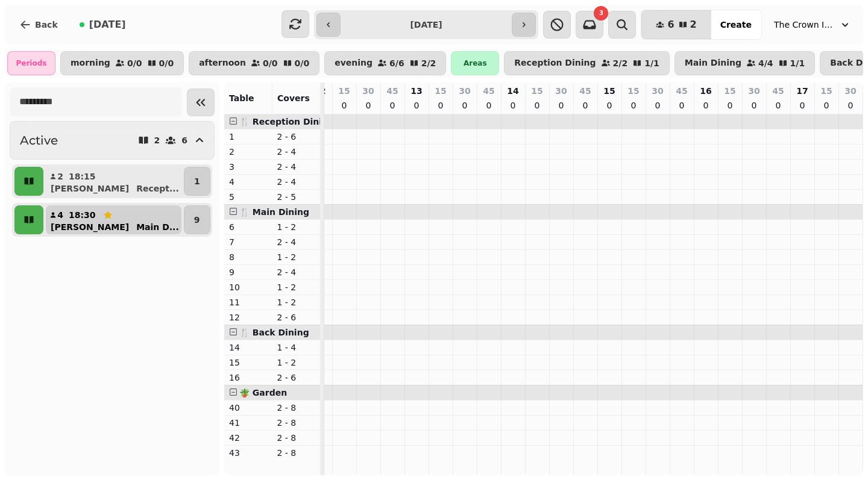  What do you see at coordinates (90, 64) in the screenshot?
I see `p: morning` at bounding box center [90, 64].